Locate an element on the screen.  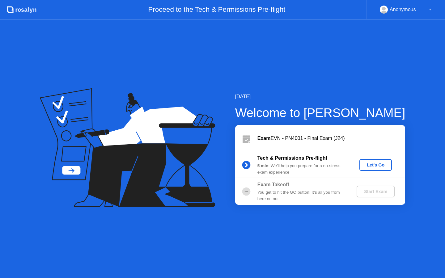
b: Tech & Permissions Pre-flight is located at coordinates (293, 158).